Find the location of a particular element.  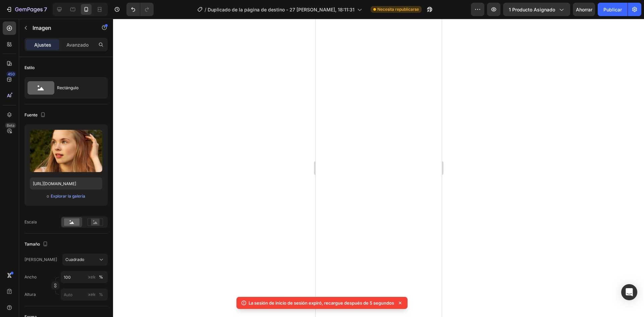

font: Ajustes is located at coordinates (42, 45).